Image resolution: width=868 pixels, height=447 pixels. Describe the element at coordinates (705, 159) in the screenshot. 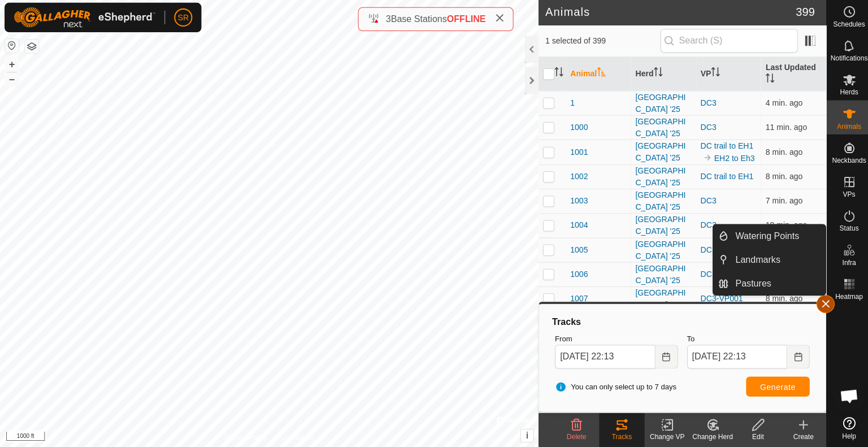

I see `img: to` at that location.